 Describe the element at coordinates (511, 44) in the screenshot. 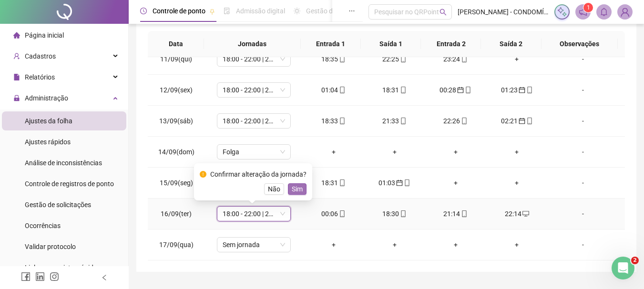

I see `th: Saída 2` at that location.